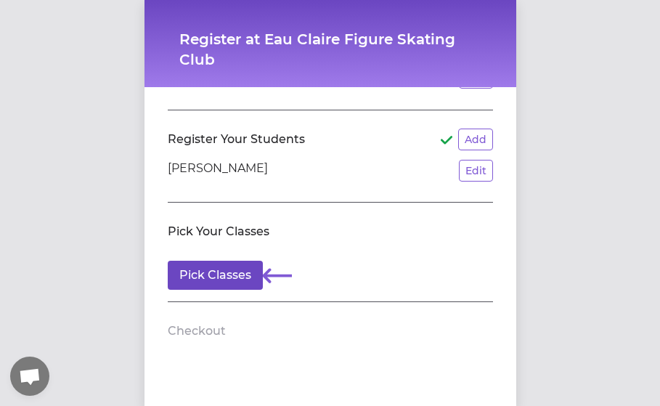 This screenshot has width=660, height=406. Describe the element at coordinates (331, 49) in the screenshot. I see `h1: Register at Eau Claire Figure Skating Club` at that location.